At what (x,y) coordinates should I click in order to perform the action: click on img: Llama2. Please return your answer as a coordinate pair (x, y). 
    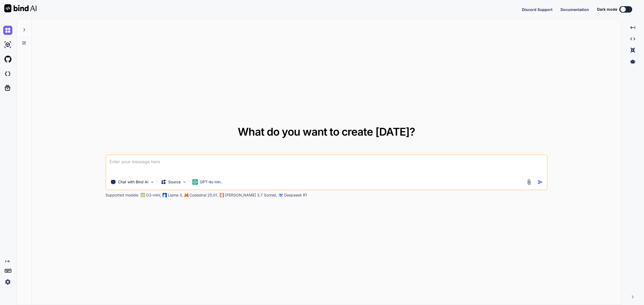
    Looking at the image, I should click on (165, 195).